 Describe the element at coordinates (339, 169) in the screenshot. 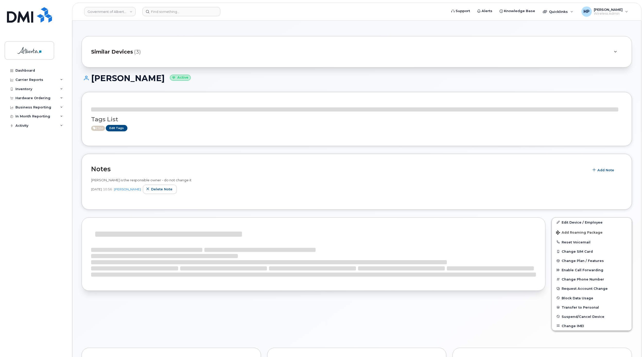

I see `h2: Notes` at that location.